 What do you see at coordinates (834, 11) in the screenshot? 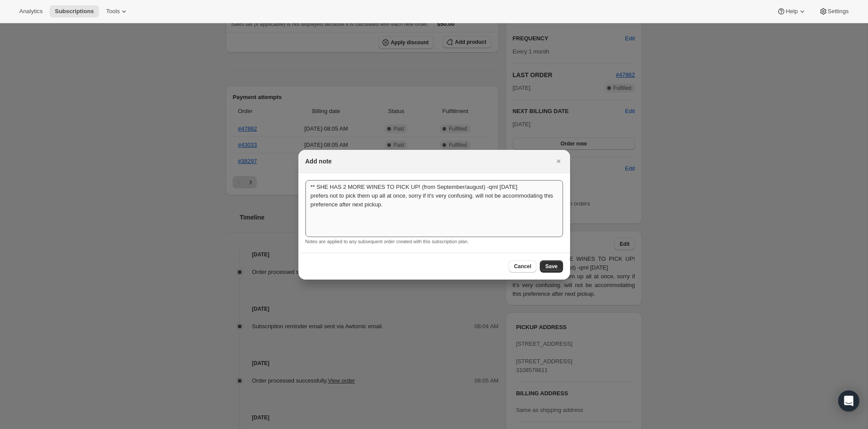
I see `button: Settings` at bounding box center [834, 11].